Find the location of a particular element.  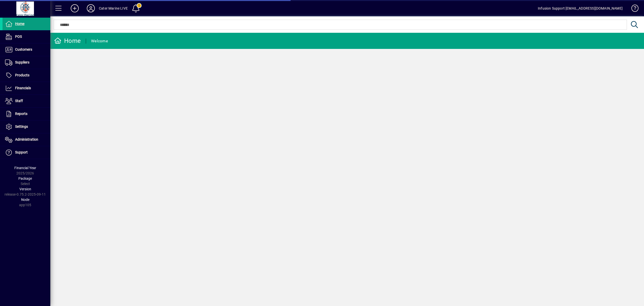

span: Financial Year is located at coordinates (25, 168).